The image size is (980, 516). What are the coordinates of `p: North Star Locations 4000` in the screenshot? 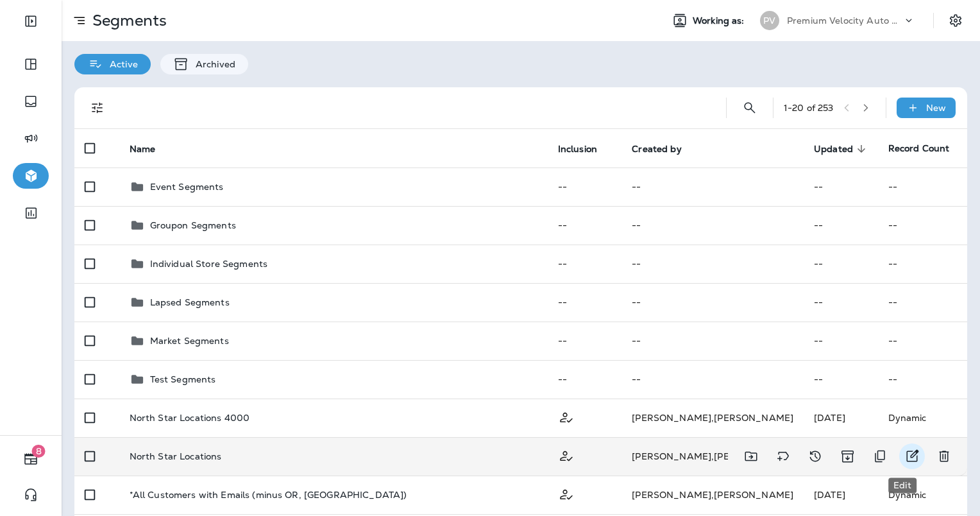 It's located at (190, 417).